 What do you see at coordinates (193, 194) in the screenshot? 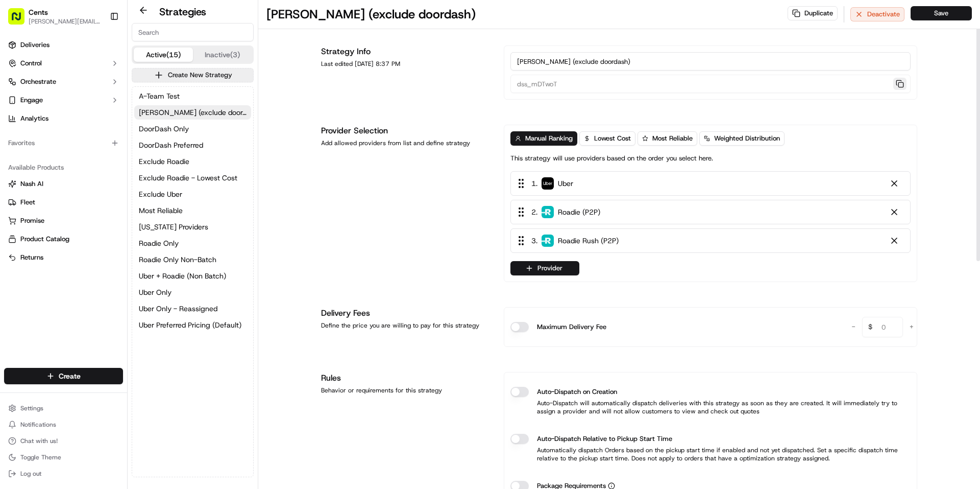
I see `a: Exclude Uber` at bounding box center [193, 194].